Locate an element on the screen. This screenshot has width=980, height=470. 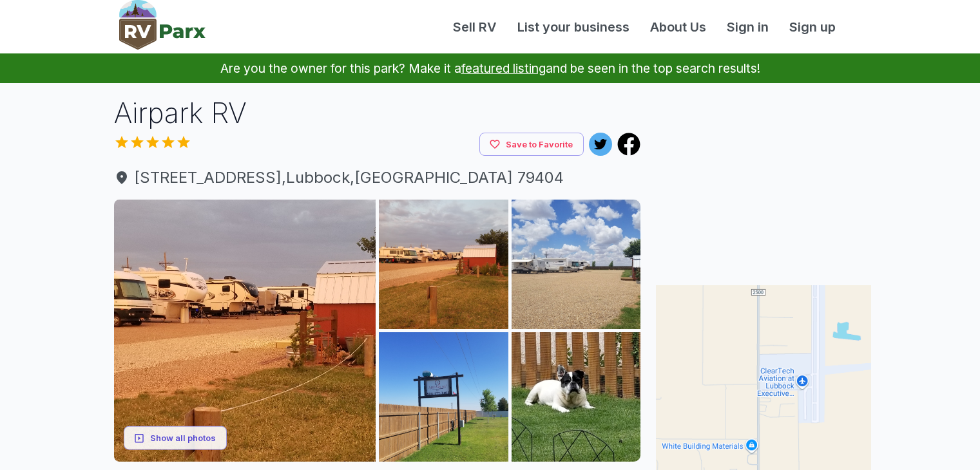
img: AAcXr8rA0S6H3cr5R0cwENoDC8XBfVTLnbv7ZZ3OG8PmhWvqoDtPjdpCbZHvlISYZBg2jGPbiZOYJ_gn0n1hIGUDtUznc3xQW... is located at coordinates (444, 397).